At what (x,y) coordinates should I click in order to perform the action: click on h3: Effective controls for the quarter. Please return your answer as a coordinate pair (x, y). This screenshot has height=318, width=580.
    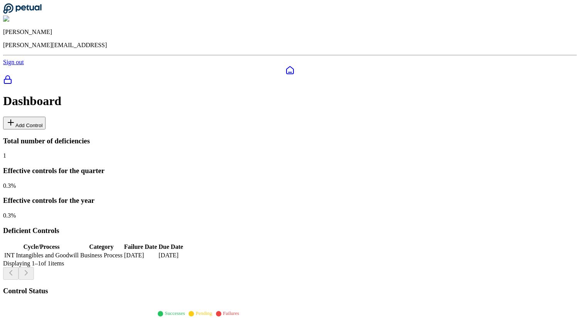
    Looking at the image, I should click on (290, 171).